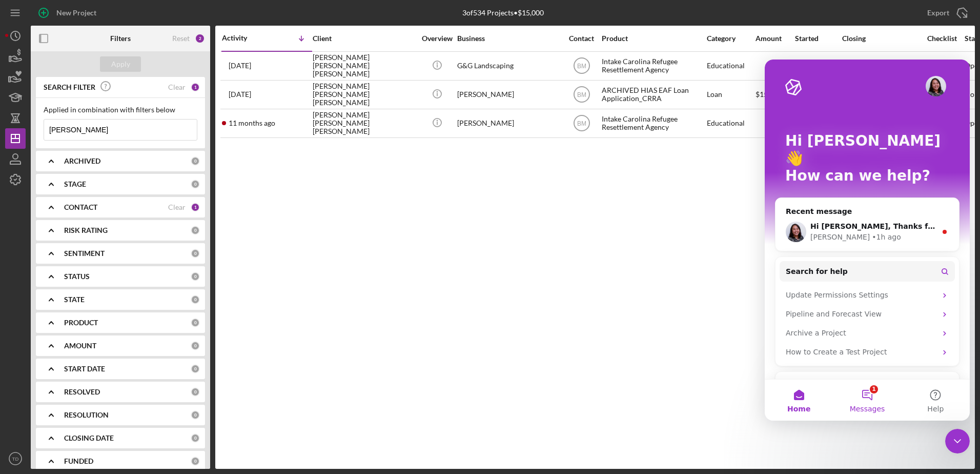 The height and width of the screenshot is (474, 980). I want to click on div: Contact, so click(581, 39).